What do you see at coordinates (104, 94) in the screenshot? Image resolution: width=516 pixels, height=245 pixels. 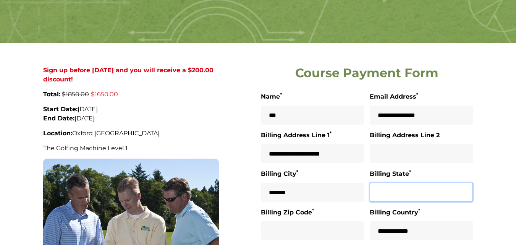 I see `span: $1650.00` at bounding box center [104, 94].